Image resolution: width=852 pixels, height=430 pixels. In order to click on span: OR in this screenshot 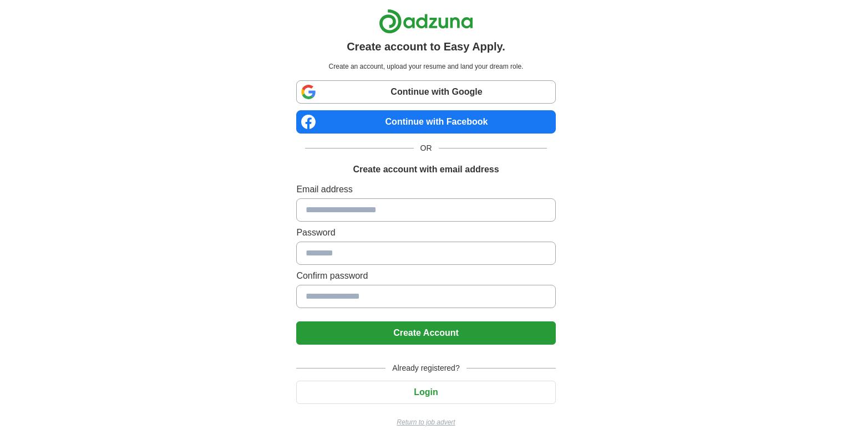, I will do `click(426, 148)`.